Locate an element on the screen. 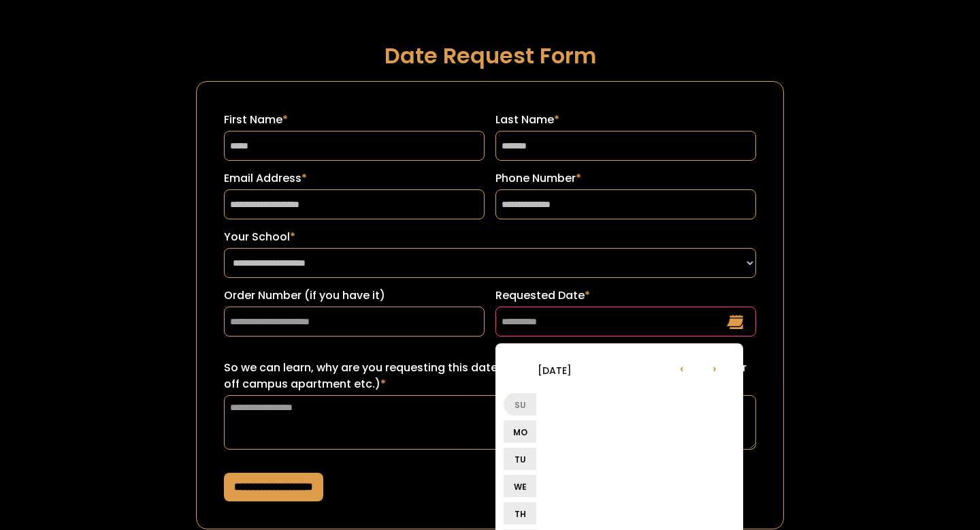  label: Last Name is located at coordinates (626, 120).